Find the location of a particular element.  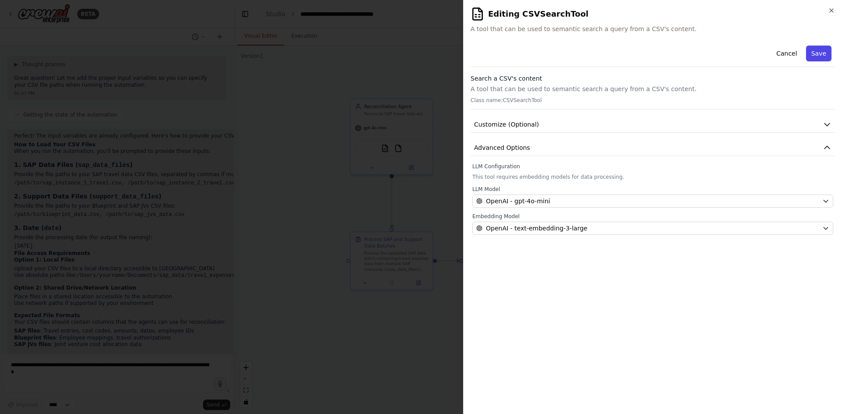

label: Embedding Model is located at coordinates (652, 217).